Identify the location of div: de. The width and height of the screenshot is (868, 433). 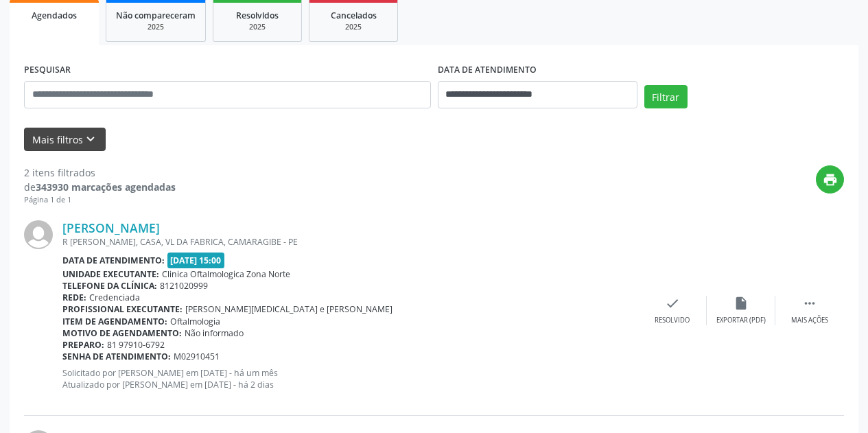
(99, 187).